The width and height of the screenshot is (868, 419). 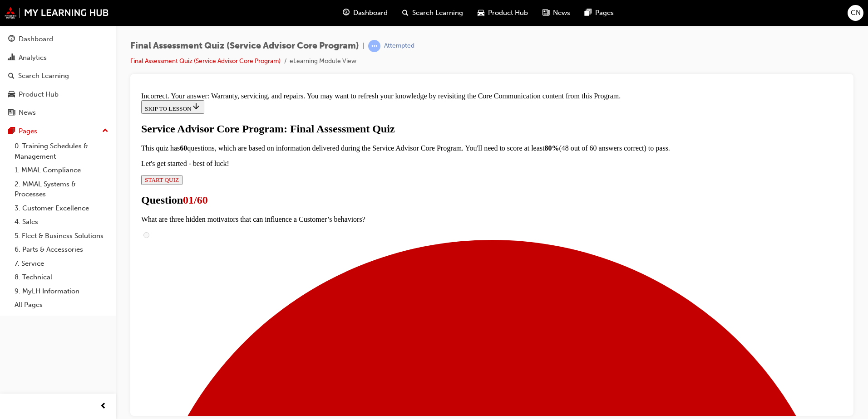 What do you see at coordinates (57, 13) in the screenshot?
I see `a: mmal` at bounding box center [57, 13].